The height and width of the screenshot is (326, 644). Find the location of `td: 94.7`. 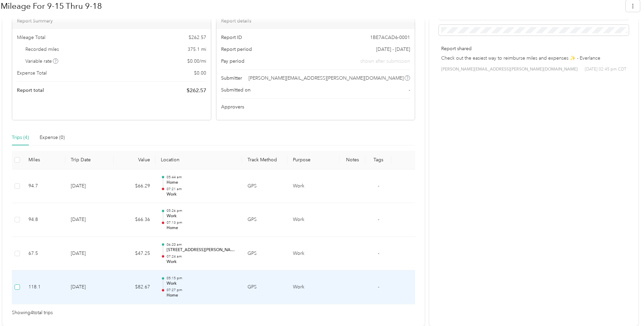

td: 94.7 is located at coordinates (44, 186).